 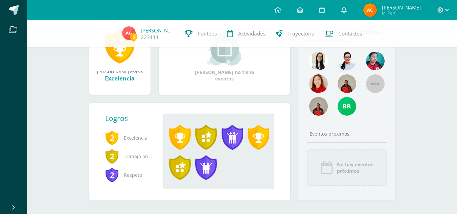 I want to click on img: 01bf093e3b59e3a8583d724d2bd04c9e.png, so click(x=318, y=84).